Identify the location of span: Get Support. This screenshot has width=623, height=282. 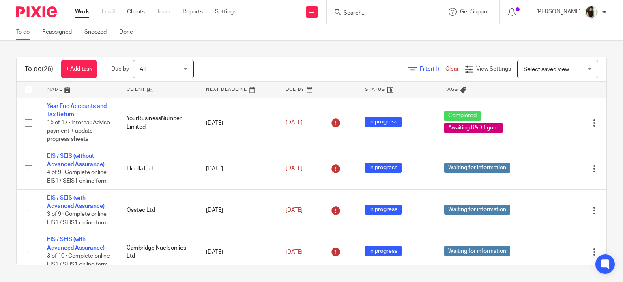
(475, 12).